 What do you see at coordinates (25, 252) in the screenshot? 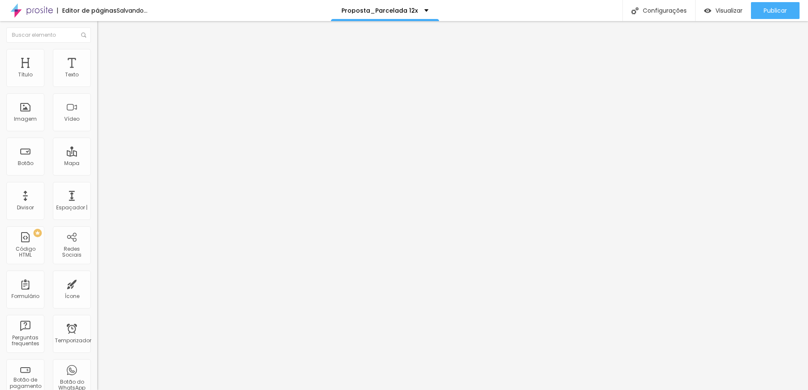
I see `div: Código HTML` at bounding box center [25, 252].